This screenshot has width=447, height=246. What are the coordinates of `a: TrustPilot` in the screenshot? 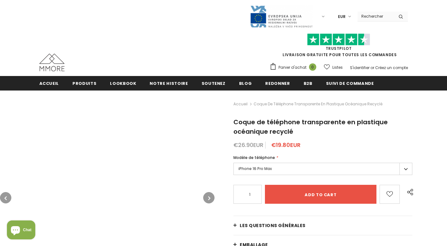 It's located at (339, 48).